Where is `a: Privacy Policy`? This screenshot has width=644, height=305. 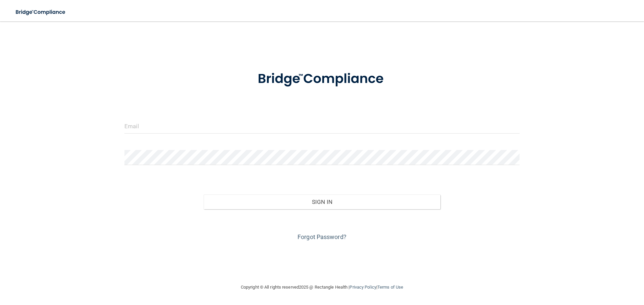
a: Privacy Policy is located at coordinates (362, 287).